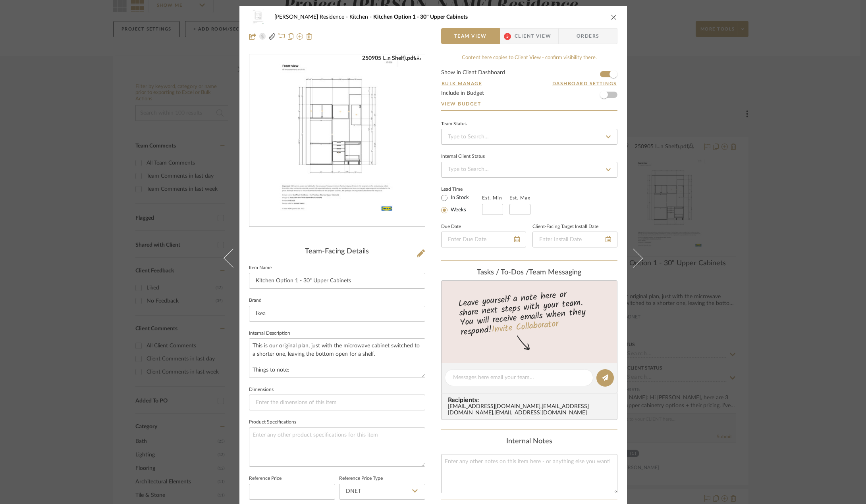  Describe the element at coordinates (256, 301) in the screenshot. I see `label: Brand` at that location.